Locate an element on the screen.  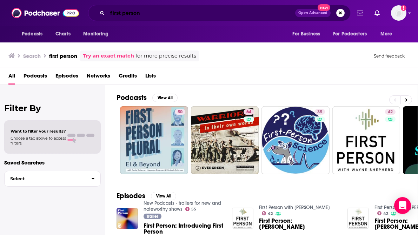
span: Open Advanced is located at coordinates (313, 13).